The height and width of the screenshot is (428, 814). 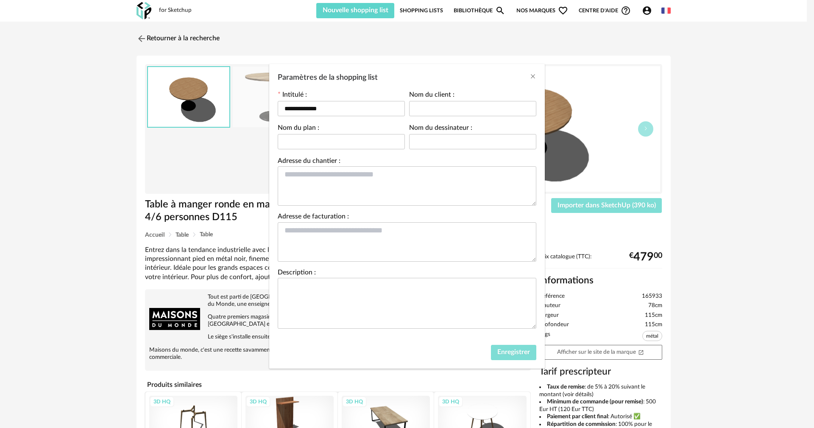 I want to click on label: Description :, so click(x=297, y=273).